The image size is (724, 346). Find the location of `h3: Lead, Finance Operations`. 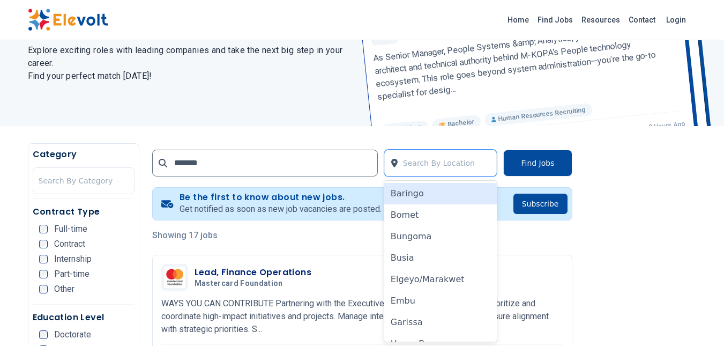

h3: Lead, Finance Operations is located at coordinates (253, 272).